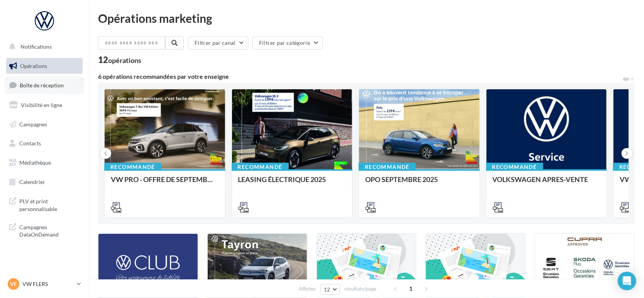  I want to click on a: Boîte de réception, so click(44, 85).